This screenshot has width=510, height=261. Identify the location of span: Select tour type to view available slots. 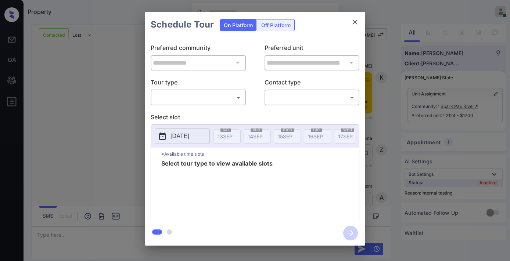
(217, 190).